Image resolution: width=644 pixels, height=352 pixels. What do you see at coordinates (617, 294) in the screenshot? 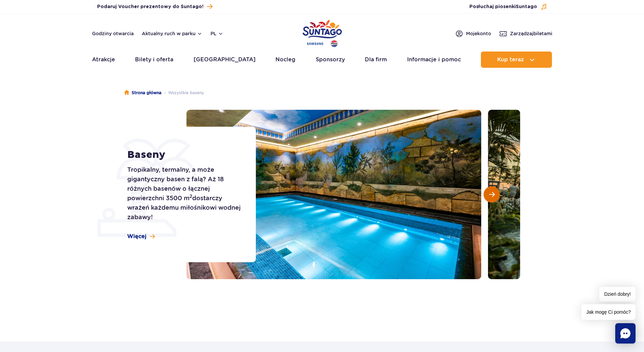
I see `span: Dzień dobry!` at bounding box center [617, 294].